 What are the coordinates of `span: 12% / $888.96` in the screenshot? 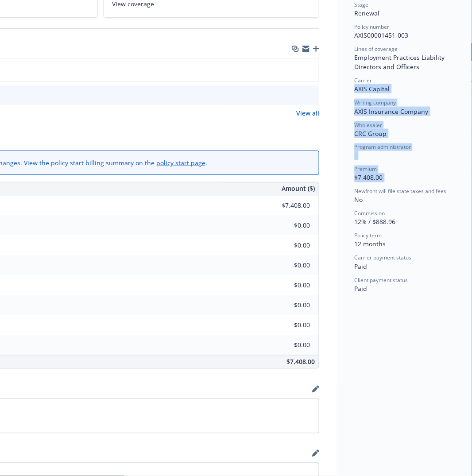 It's located at (375, 222).